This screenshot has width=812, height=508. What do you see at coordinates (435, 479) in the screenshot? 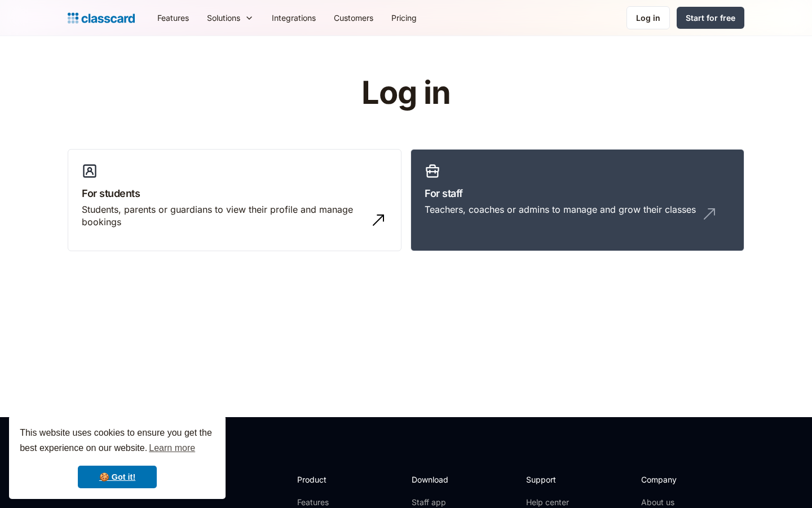
I see `h2: Download` at bounding box center [435, 479].